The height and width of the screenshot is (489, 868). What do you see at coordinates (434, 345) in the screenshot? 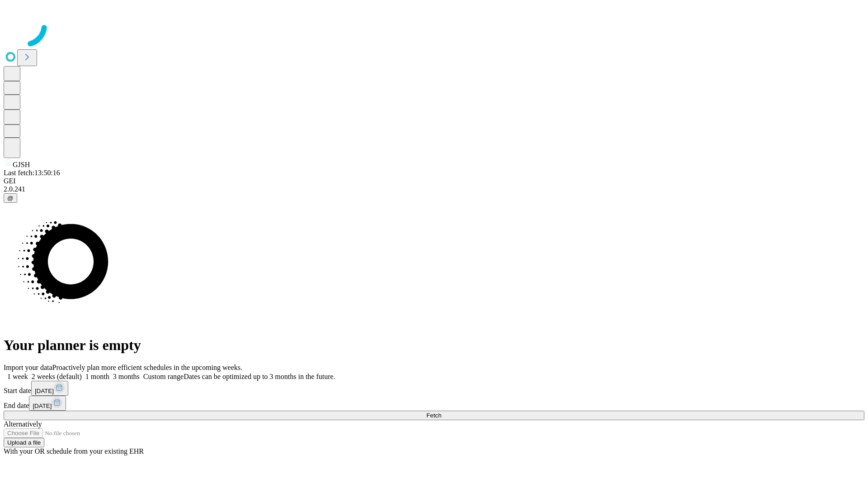
I see `h1: Your planner is empty` at bounding box center [434, 345].